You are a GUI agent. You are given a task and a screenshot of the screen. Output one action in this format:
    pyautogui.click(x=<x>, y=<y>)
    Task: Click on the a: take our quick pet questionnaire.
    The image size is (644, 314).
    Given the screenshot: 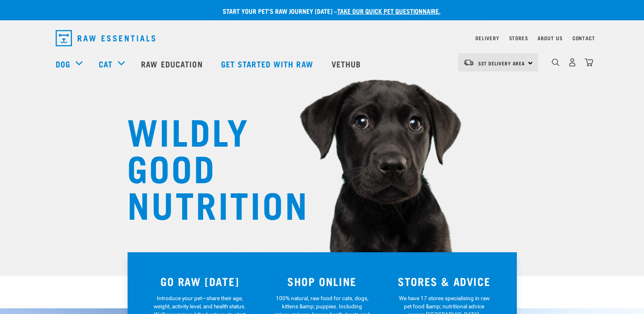 What is the action you would take?
    pyautogui.click(x=389, y=11)
    